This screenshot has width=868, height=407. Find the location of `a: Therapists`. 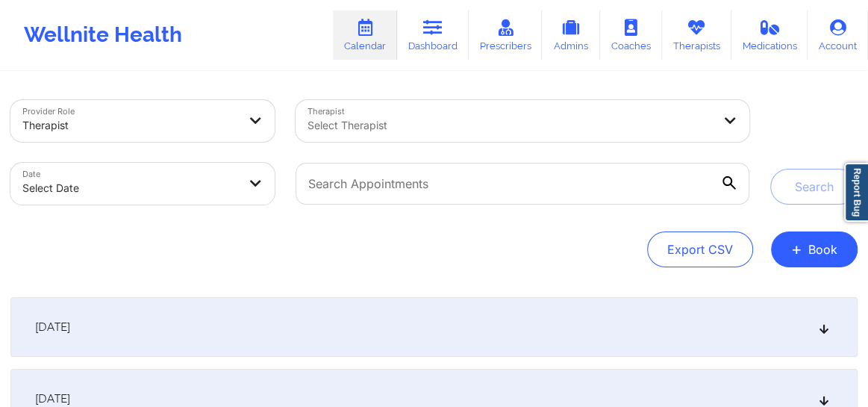

a: Therapists is located at coordinates (697, 35).